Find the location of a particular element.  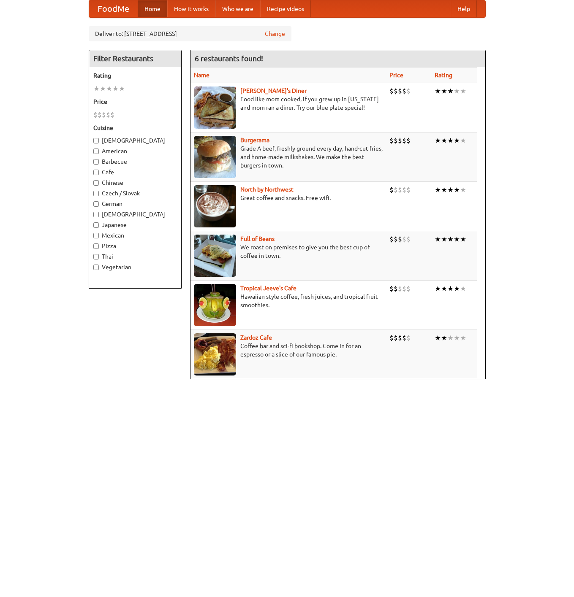

b: Tropical Jeeve's Cafe is located at coordinates (268, 288).